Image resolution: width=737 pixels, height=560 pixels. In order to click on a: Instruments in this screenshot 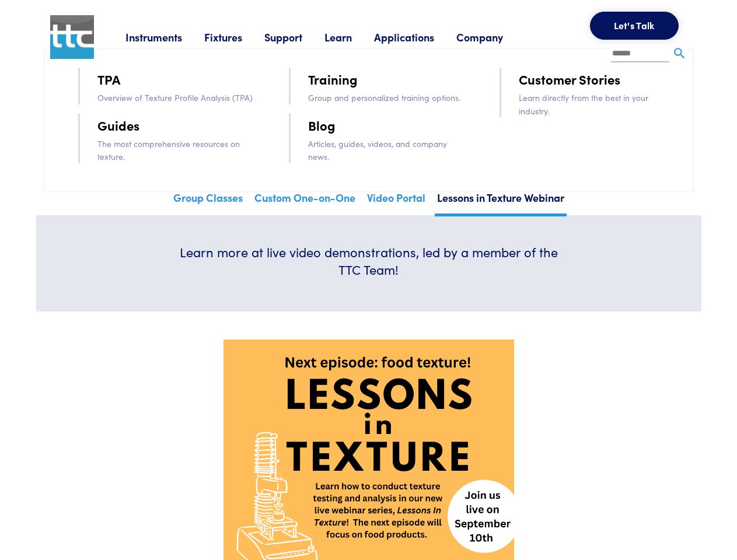, I will do `click(165, 37)`.